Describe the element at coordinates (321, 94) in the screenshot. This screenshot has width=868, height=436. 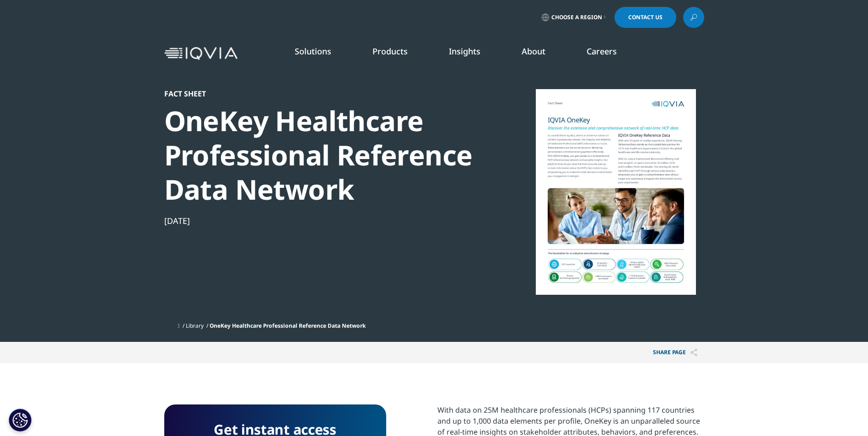
I see `div: Fact Sheet` at that location.